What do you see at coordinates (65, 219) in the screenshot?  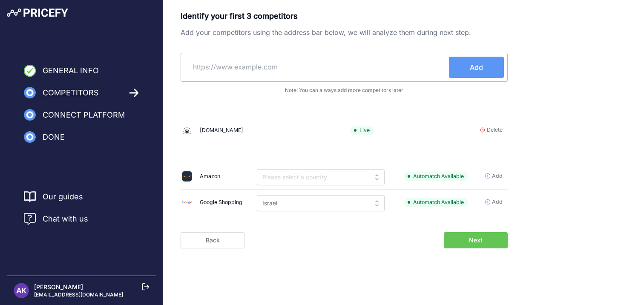 I see `span: Chat with us` at bounding box center [65, 219].